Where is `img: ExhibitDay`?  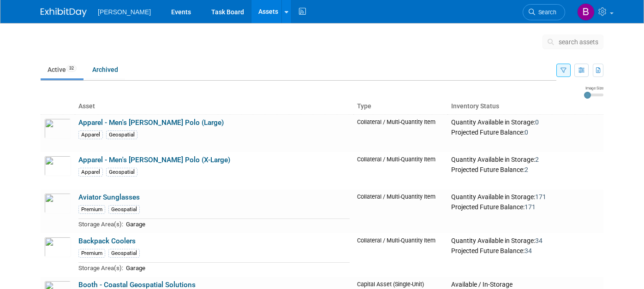
img: ExhibitDay is located at coordinates (64, 13).